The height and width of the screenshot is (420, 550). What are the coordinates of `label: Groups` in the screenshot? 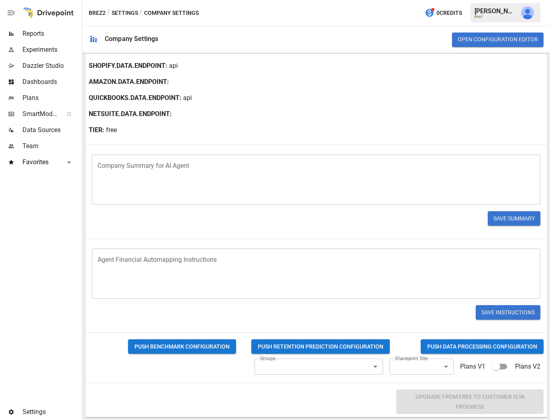 It's located at (268, 358).